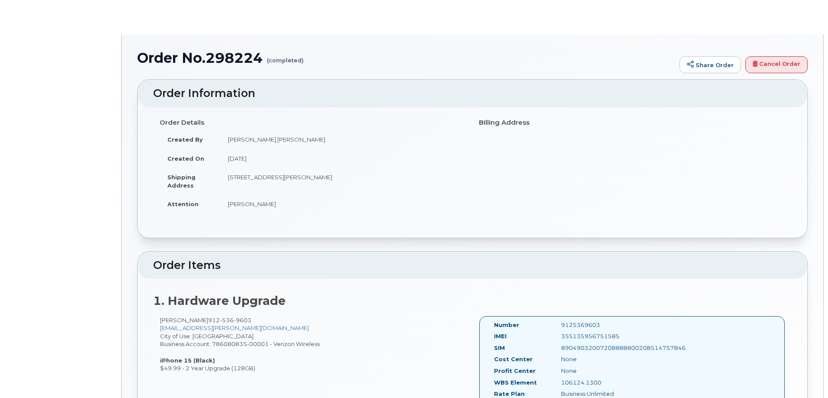  Describe the element at coordinates (219, 300) in the screenshot. I see `strong: 1. Hardware Upgrade` at that location.